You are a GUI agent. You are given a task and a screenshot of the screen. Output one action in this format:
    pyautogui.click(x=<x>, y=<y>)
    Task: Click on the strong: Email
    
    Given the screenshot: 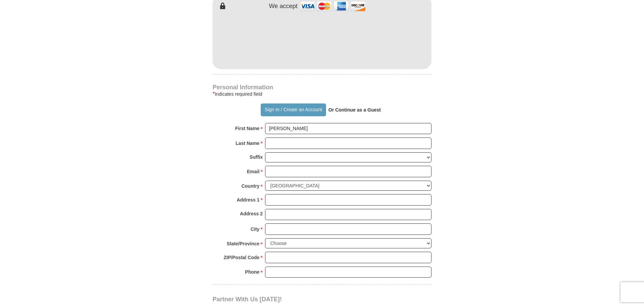 What is the action you would take?
    pyautogui.click(x=253, y=172)
    